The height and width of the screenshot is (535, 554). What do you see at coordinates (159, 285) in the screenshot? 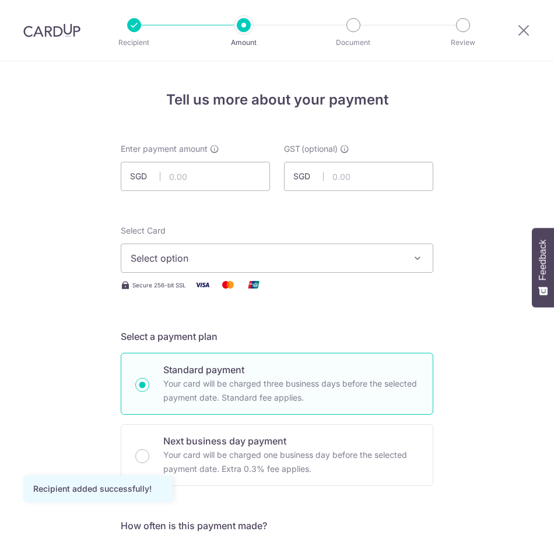
I see `span: Secure 256-bit SSL` at bounding box center [159, 285].